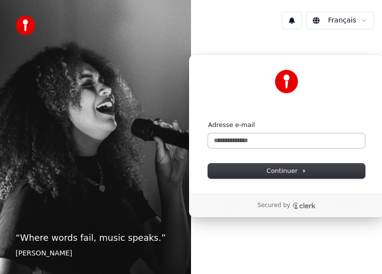 This screenshot has width=382, height=274. What do you see at coordinates (287, 81) in the screenshot?
I see `img: Youka` at bounding box center [287, 81].